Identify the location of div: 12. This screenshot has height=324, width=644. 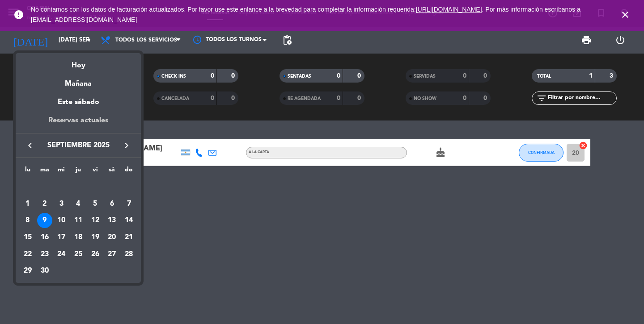
(96, 221).